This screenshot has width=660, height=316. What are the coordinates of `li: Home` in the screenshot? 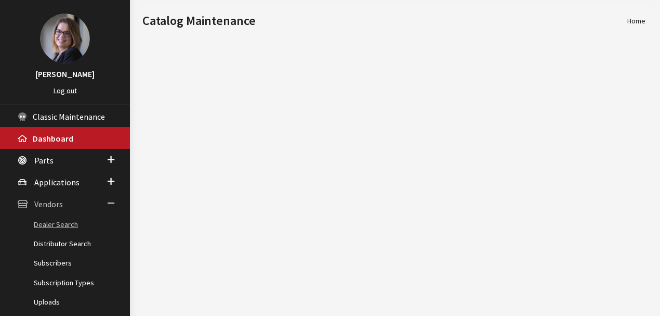 It's located at (636, 21).